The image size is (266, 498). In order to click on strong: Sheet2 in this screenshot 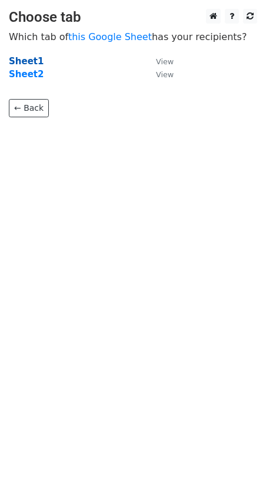, I will do `click(26, 74)`.